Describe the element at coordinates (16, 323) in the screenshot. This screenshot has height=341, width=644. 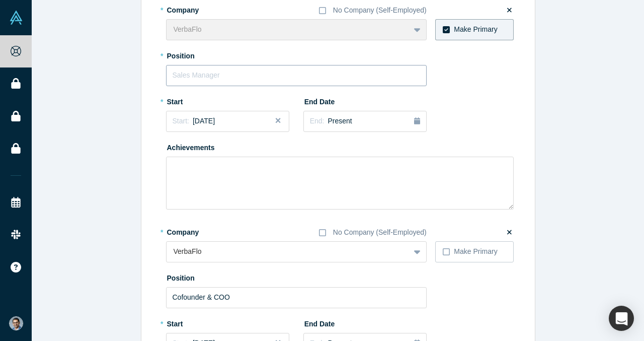
I see `img: VP Singh's Account` at that location.